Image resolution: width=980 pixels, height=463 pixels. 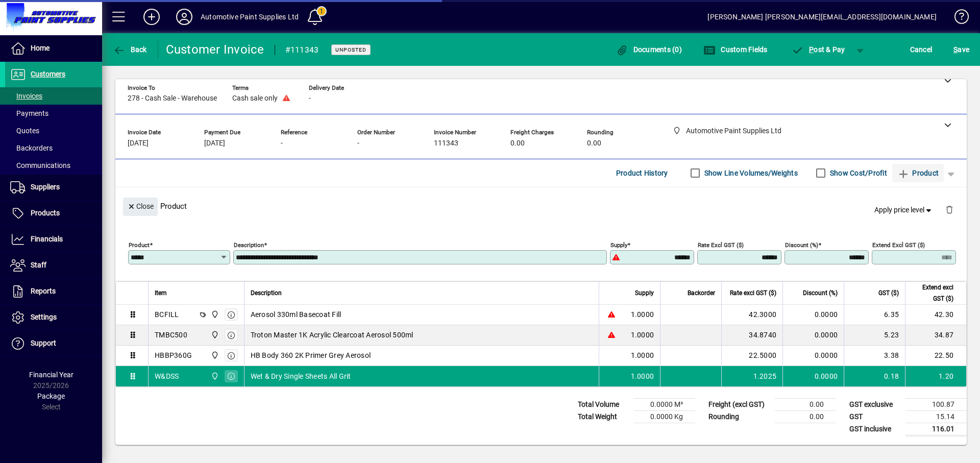 I want to click on span: Troton Master 1K Acrylic Clearcoat Aerosol 500ml, so click(x=332, y=335).